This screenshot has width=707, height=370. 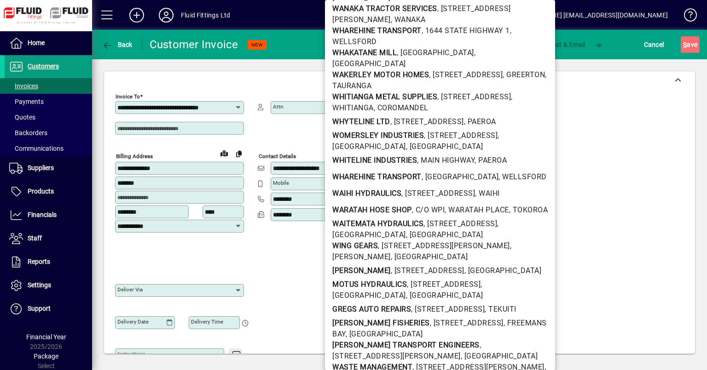 I want to click on b: WAKERLEY MOTOR HOMES, so click(x=380, y=75).